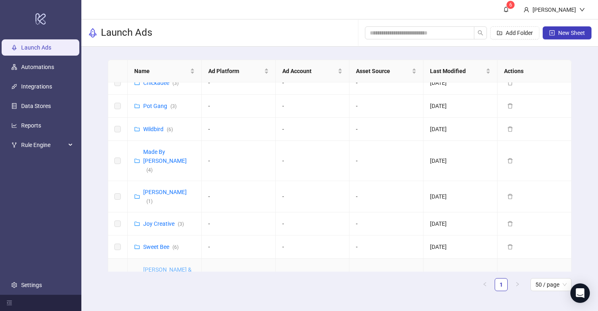 This screenshot has height=311, width=598. Describe the element at coordinates (499, 33) in the screenshot. I see `span: folder-add` at that location.